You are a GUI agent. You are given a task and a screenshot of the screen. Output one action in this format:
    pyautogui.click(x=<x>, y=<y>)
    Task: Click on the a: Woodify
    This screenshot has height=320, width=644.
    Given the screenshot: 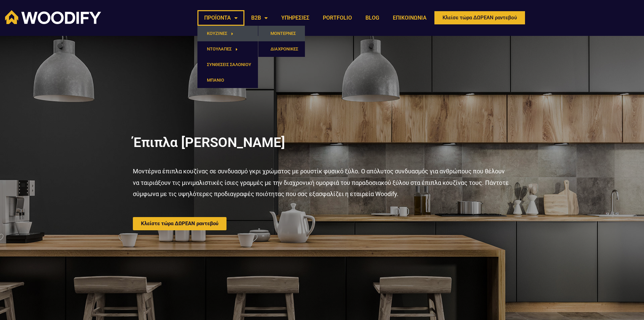 What is the action you would take?
    pyautogui.click(x=53, y=17)
    